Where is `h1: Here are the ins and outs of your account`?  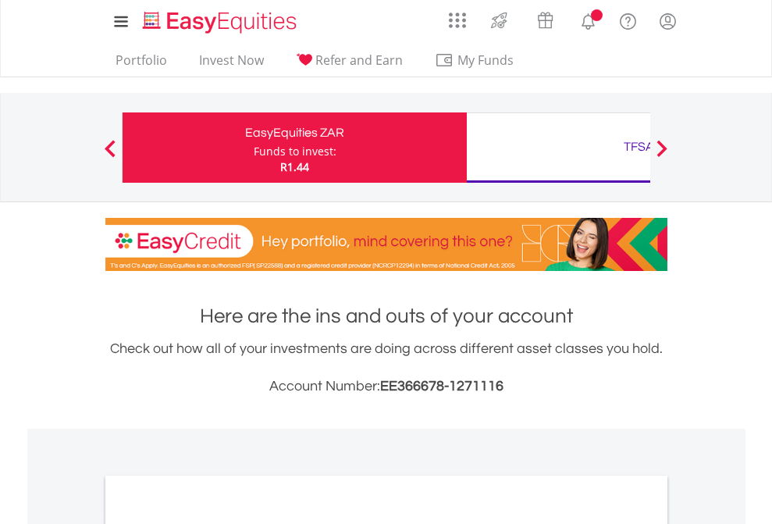
h1: Here are the ins and outs of your account is located at coordinates (386, 316).